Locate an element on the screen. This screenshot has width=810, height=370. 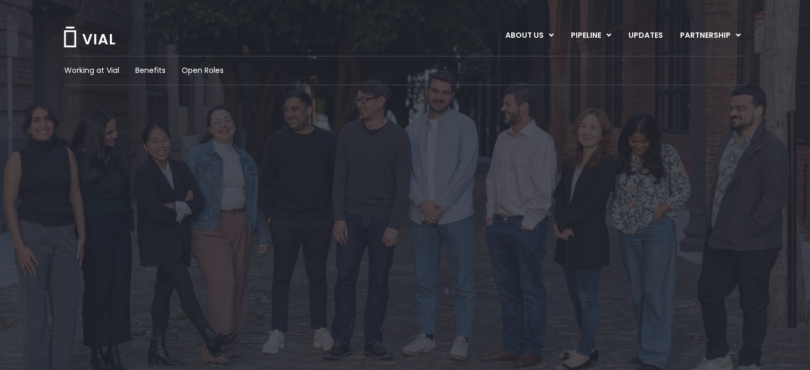
a: Benefits is located at coordinates (150, 70).